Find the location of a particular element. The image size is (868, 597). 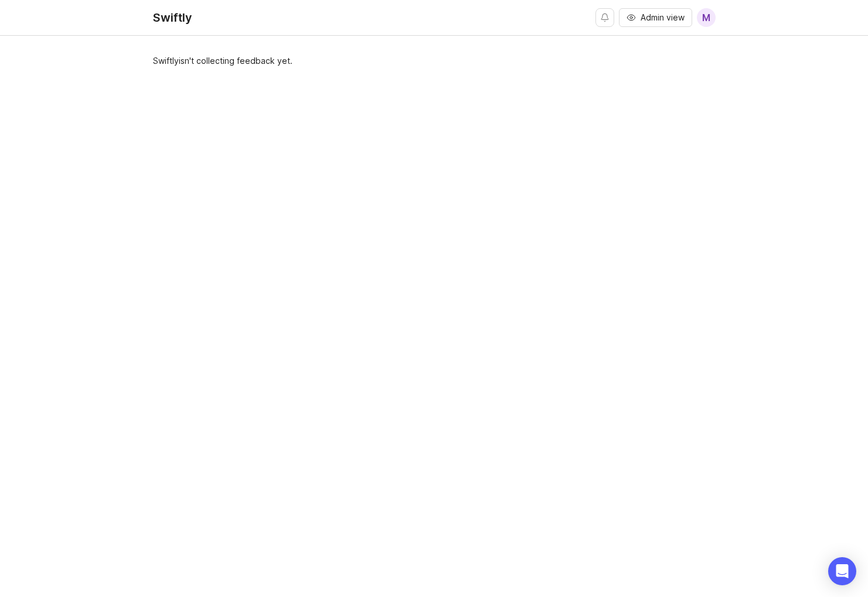

button: M is located at coordinates (706, 17).